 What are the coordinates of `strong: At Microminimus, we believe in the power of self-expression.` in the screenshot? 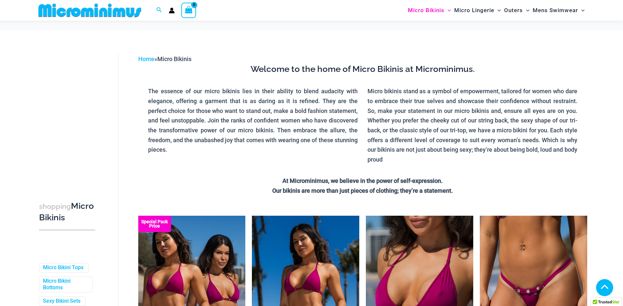 It's located at (363, 181).